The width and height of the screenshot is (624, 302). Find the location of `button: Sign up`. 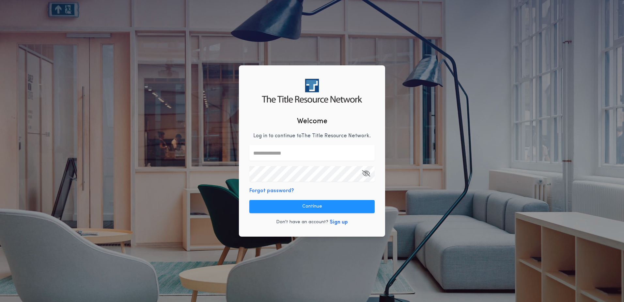

button: Sign up is located at coordinates (339, 222).